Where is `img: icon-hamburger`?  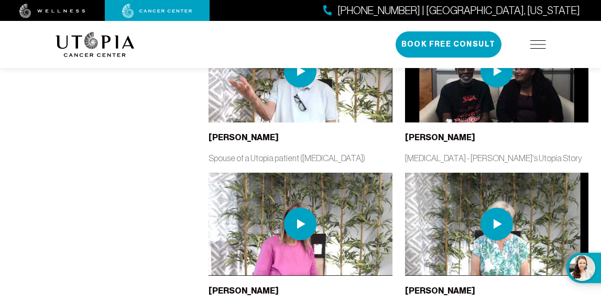 img: icon-hamburger is located at coordinates (538, 45).